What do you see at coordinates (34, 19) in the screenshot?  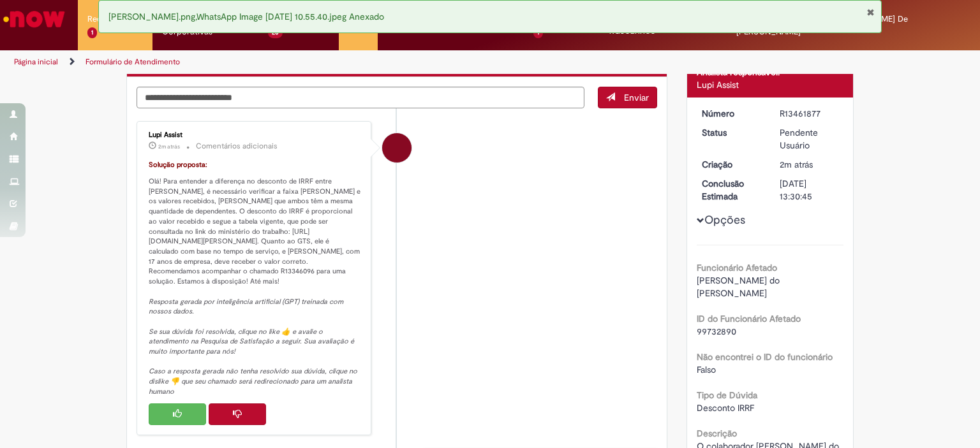 I see `img: ServiceNow` at bounding box center [34, 19].